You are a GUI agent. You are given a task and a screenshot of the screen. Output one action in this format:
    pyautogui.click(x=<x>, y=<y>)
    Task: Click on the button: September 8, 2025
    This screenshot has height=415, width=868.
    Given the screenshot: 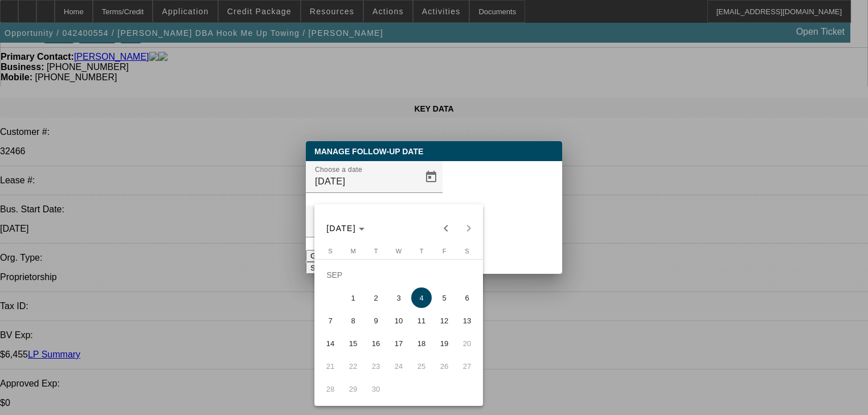 What is the action you would take?
    pyautogui.click(x=353, y=320)
    